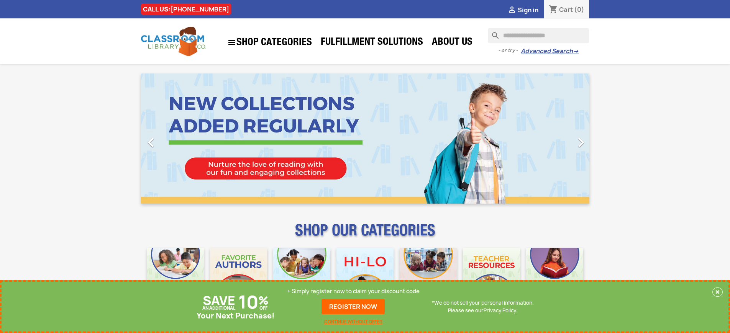  I want to click on input: Search, so click(538, 36).